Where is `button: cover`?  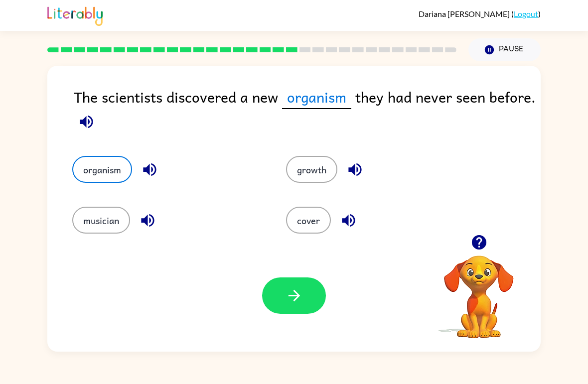 button: cover is located at coordinates (309, 220).